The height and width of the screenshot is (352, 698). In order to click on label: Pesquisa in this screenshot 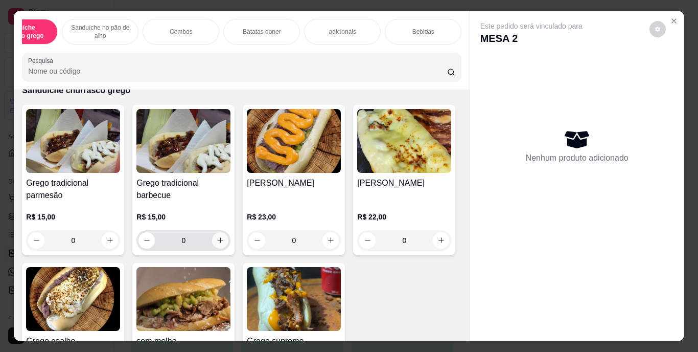, I will do `click(42, 60)`.